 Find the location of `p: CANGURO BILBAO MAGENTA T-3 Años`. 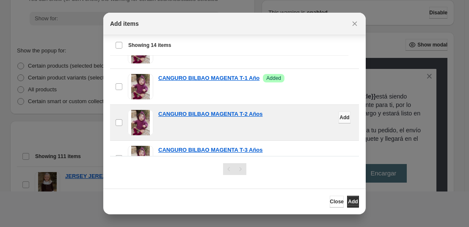

p: CANGURO BILBAO MAGENTA T-3 Años is located at coordinates (210, 150).